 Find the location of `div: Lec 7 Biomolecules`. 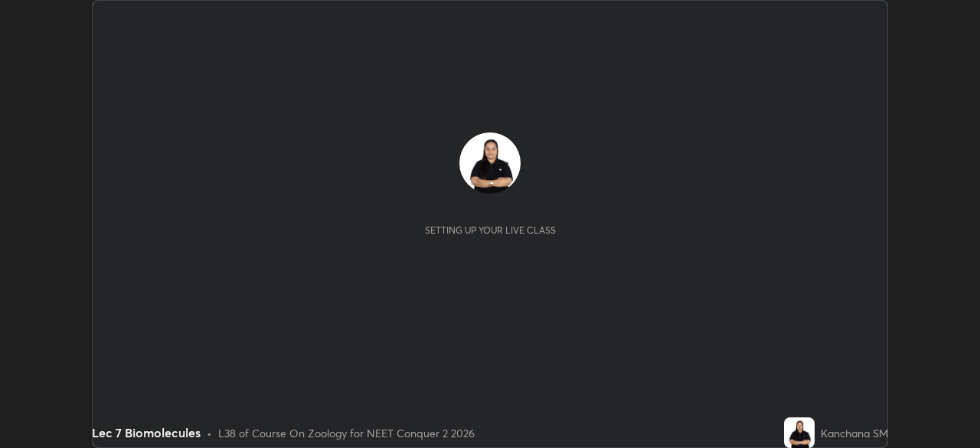

div: Lec 7 Biomolecules is located at coordinates (146, 433).